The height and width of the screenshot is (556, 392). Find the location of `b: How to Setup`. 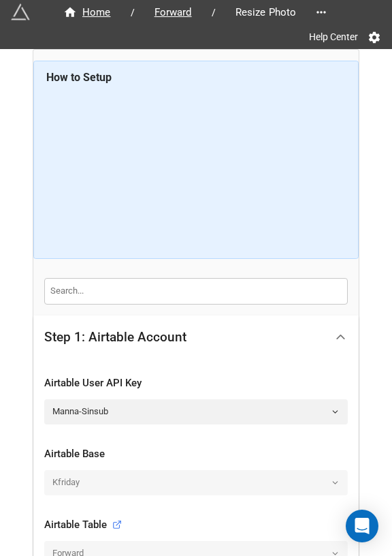

b: How to Setup is located at coordinates (79, 77).